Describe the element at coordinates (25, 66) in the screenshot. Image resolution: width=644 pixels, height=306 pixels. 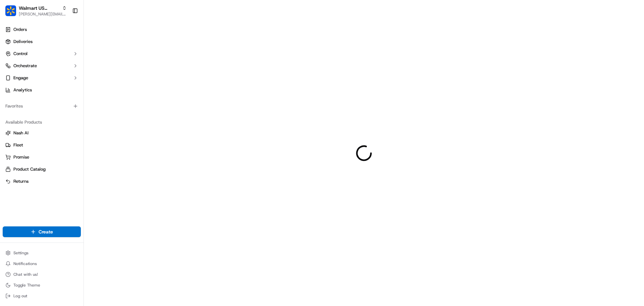
I see `span: Orchestrate` at that location.